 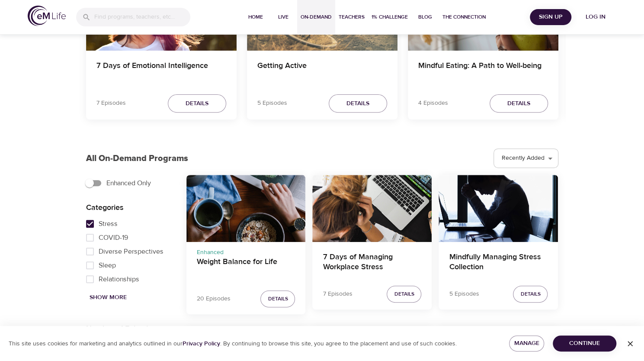 I want to click on button: 7 Days of Managing Workplace Stress, so click(x=372, y=208).